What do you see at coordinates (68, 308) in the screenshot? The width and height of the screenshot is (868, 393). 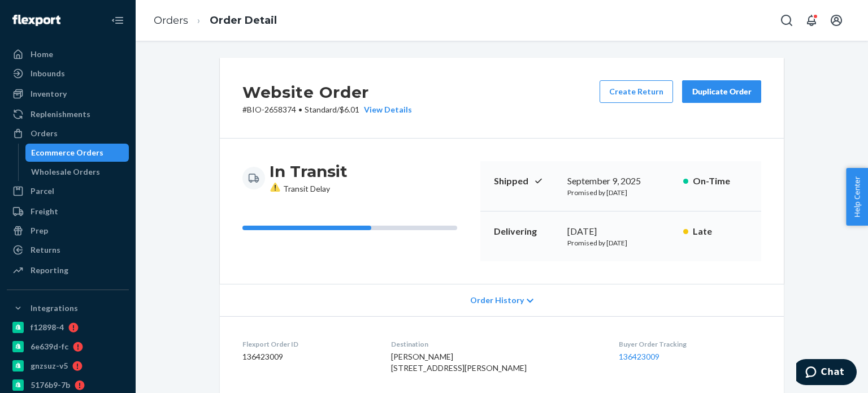 I see `button: Integrations` at bounding box center [68, 308].